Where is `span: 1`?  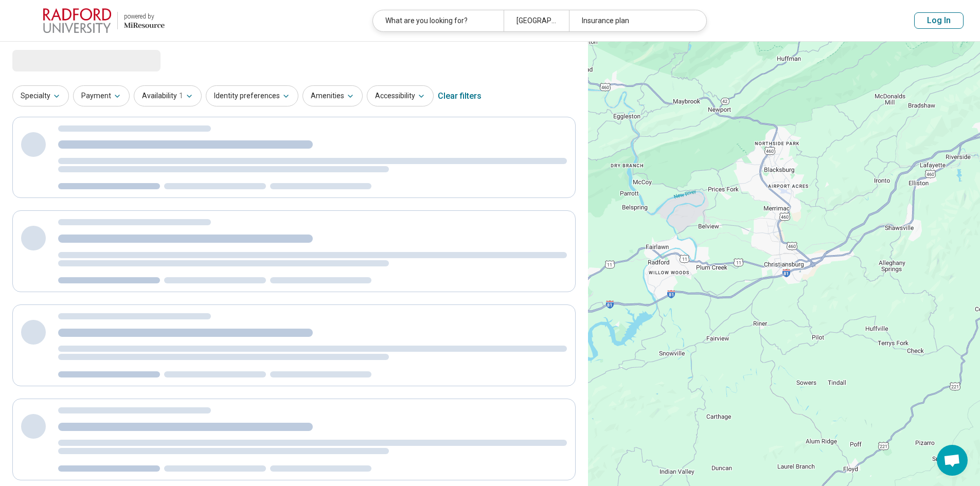
span: 1 is located at coordinates (181, 96).